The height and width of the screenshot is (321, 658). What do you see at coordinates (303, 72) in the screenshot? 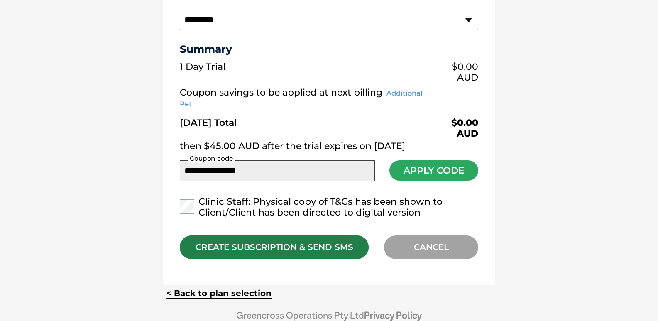
I see `td: 1 Day Trial` at bounding box center [303, 72].